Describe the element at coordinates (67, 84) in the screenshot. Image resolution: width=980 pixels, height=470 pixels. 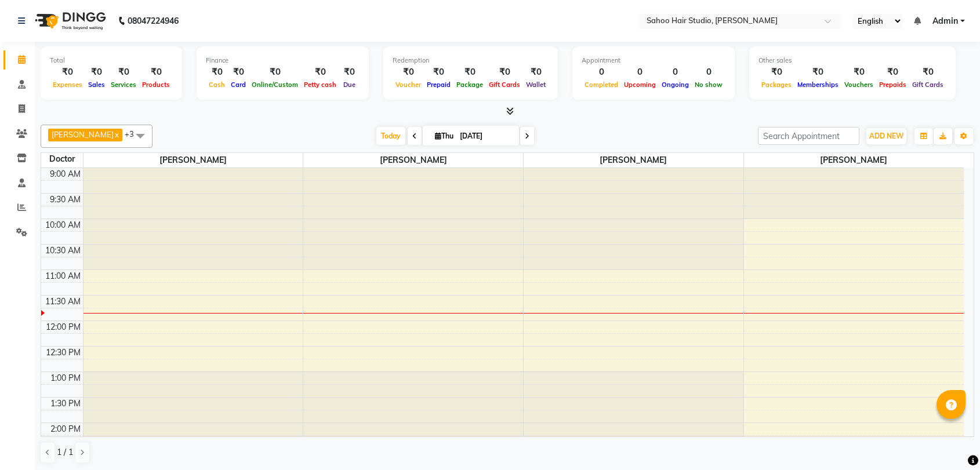
I see `span: Expenses` at that location.